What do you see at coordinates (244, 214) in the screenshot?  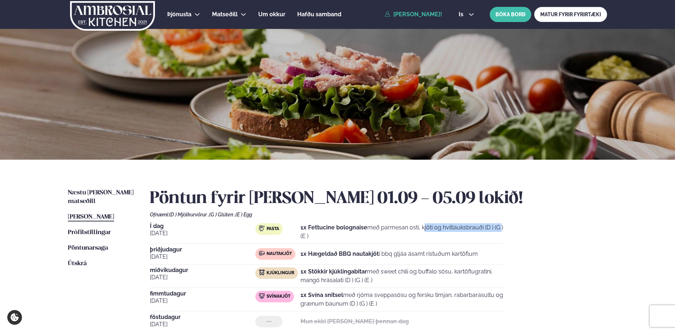 I see `span: (E ) Egg` at bounding box center [244, 214].